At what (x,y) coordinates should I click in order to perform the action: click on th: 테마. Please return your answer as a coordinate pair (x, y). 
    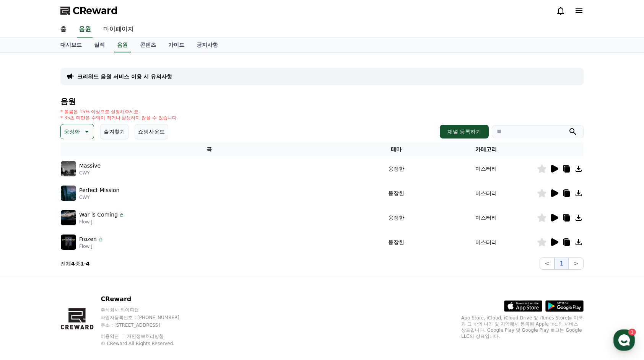
    Looking at the image, I should click on (396, 149).